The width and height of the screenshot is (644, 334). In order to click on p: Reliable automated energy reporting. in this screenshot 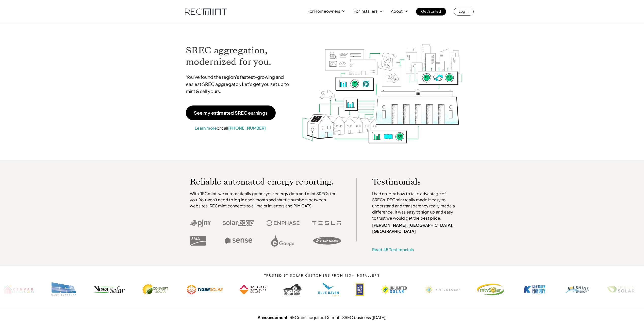, I will do `click(265, 182)`.